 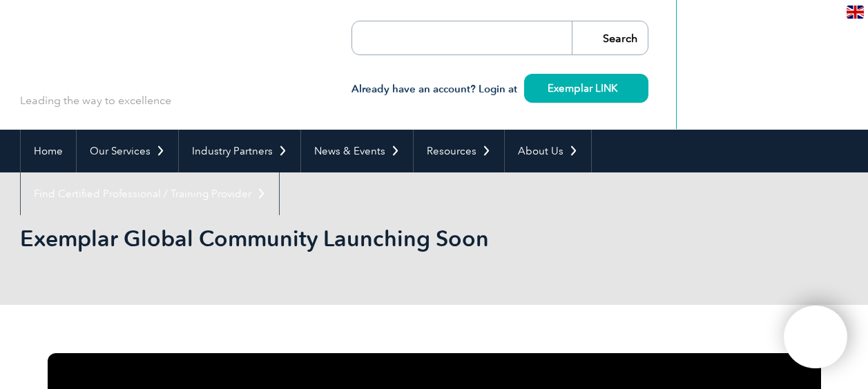 I want to click on input: Search, so click(x=610, y=38).